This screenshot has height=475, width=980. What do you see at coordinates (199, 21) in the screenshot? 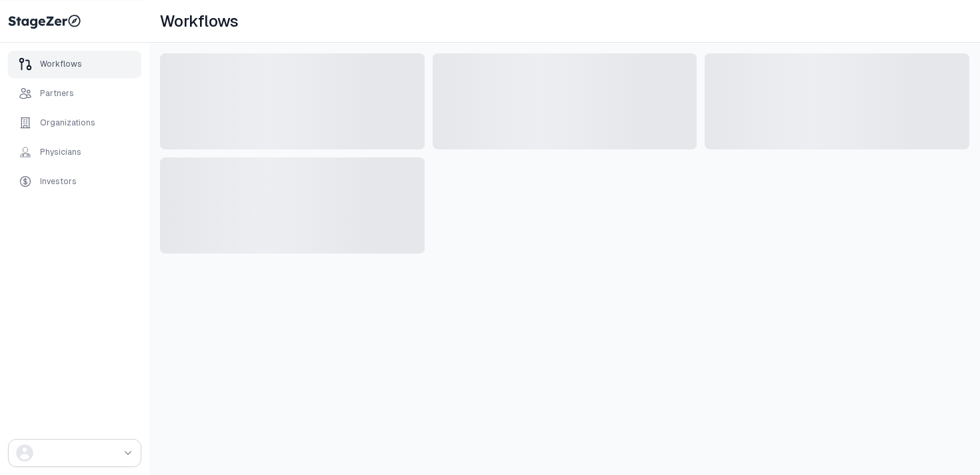
I see `h1: Workflows` at bounding box center [199, 21].